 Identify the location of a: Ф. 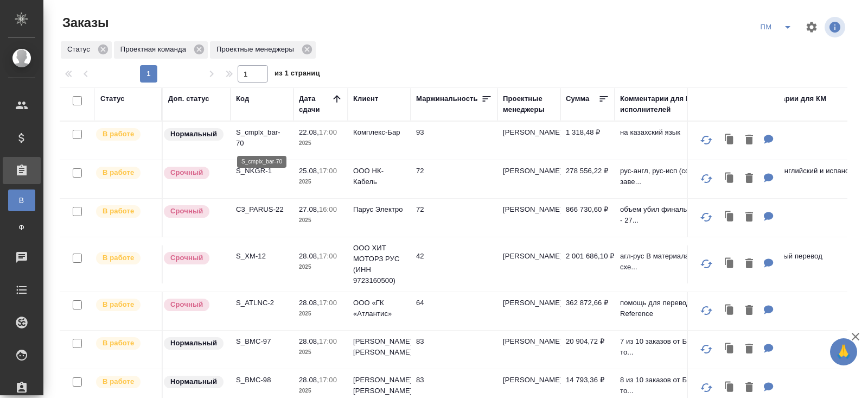
(22, 228).